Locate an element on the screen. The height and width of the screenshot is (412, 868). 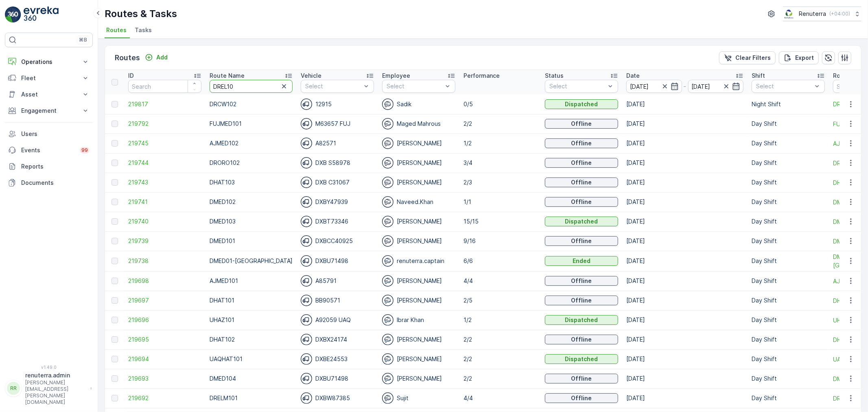
div: Maged Mahrous is located at coordinates (419, 123).